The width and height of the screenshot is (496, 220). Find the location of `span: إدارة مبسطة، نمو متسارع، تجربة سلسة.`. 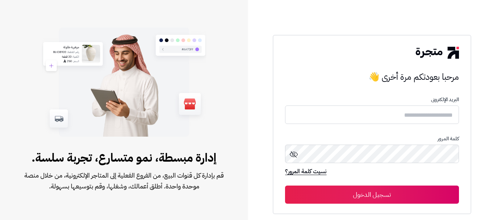

span: إدارة مبسطة، نمو متسارع، تجربة سلسة. is located at coordinates (124, 158).